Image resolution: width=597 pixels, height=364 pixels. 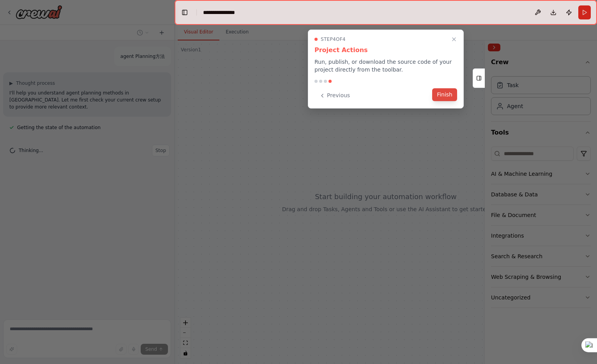 What do you see at coordinates (386, 50) in the screenshot?
I see `h3: Project Actions` at bounding box center [386, 50].